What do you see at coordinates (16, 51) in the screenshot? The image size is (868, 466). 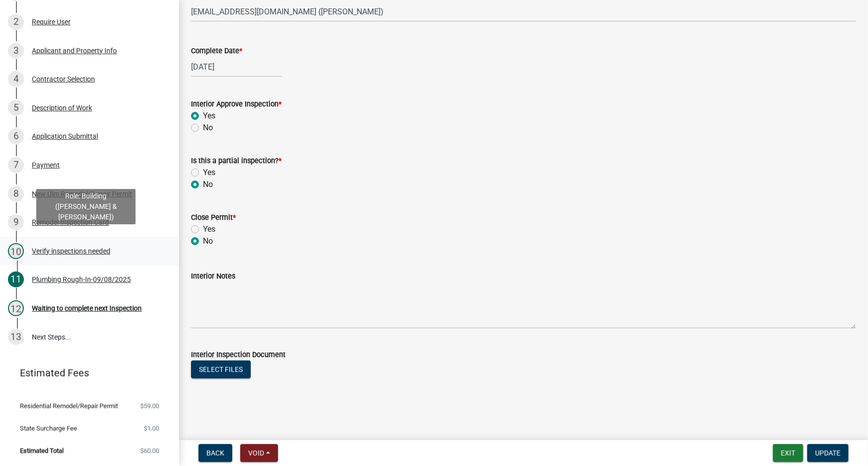 I see `div: 3` at bounding box center [16, 51].